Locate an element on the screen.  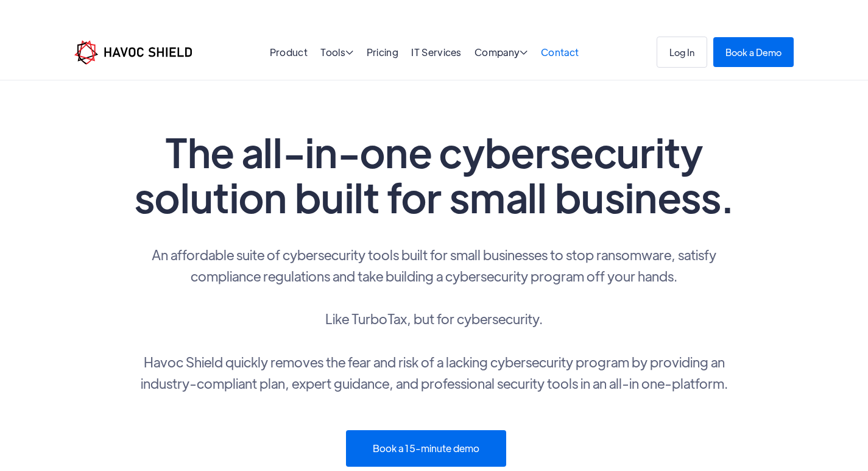
p: An affordable suite of cybersecurity tools built for small businesses to stop ransomware, satisfy... is located at coordinates (434, 318).